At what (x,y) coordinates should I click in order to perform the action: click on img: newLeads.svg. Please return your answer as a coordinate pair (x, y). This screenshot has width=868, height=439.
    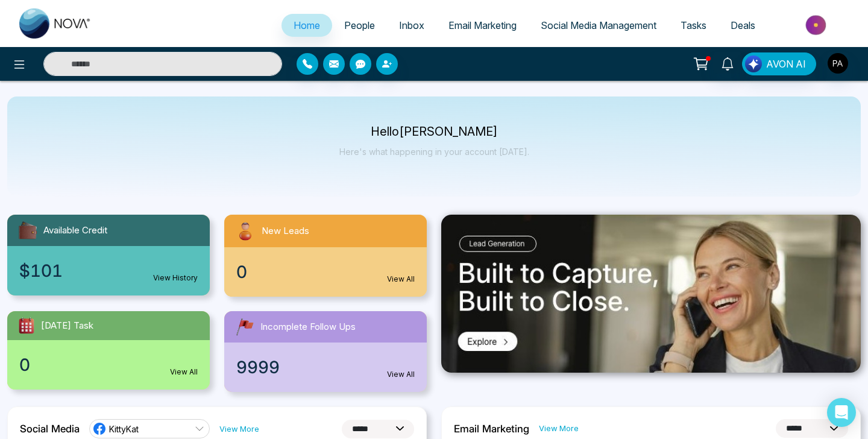
    Looking at the image, I should click on (245, 230).